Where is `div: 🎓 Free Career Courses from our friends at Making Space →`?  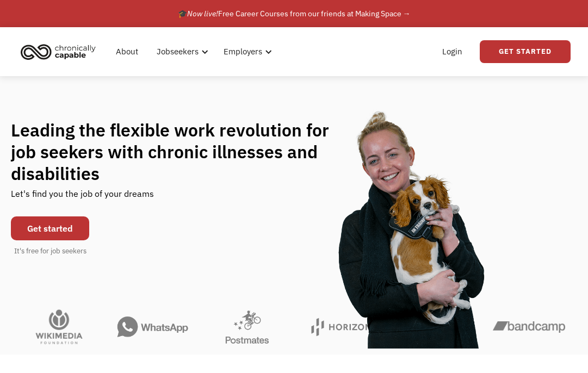 div: 🎓 Free Career Courses from our friends at Making Space → is located at coordinates (295, 14).